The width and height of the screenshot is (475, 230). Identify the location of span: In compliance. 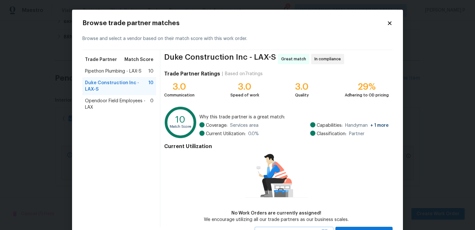
(329, 59).